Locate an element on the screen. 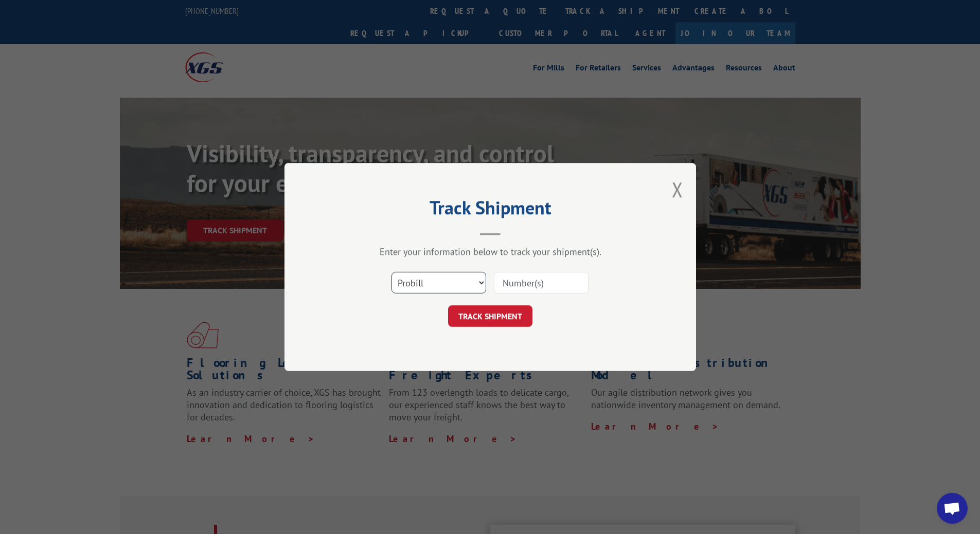 This screenshot has height=534, width=980. input: Number(s) is located at coordinates (541, 283).